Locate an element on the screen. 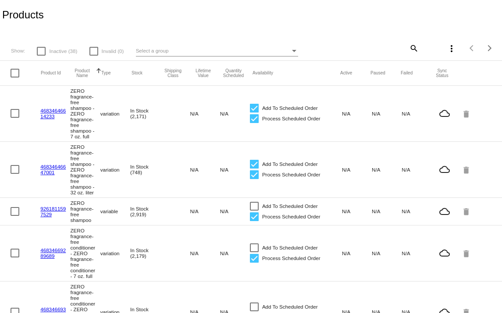  span: Inactive (38) is located at coordinates (63, 51).